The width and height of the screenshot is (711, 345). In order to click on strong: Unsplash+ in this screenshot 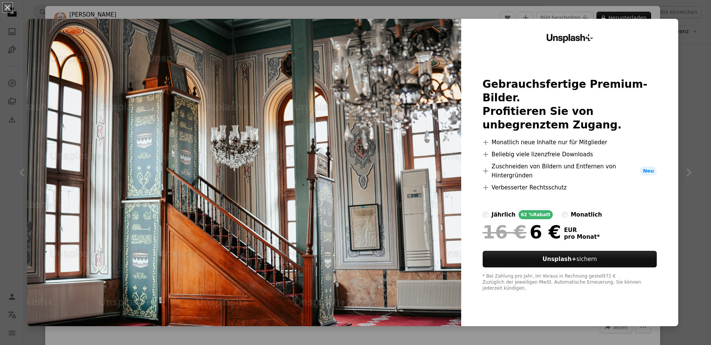, I will do `click(560, 259)`.